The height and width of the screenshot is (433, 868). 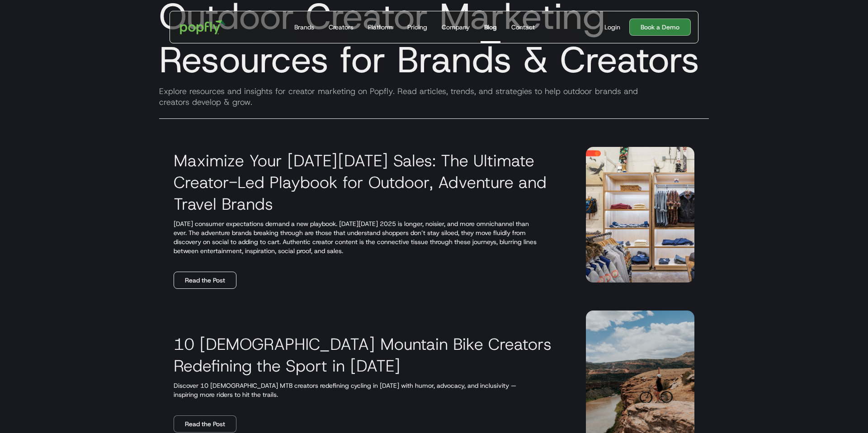 I want to click on a: Brands, so click(x=304, y=27).